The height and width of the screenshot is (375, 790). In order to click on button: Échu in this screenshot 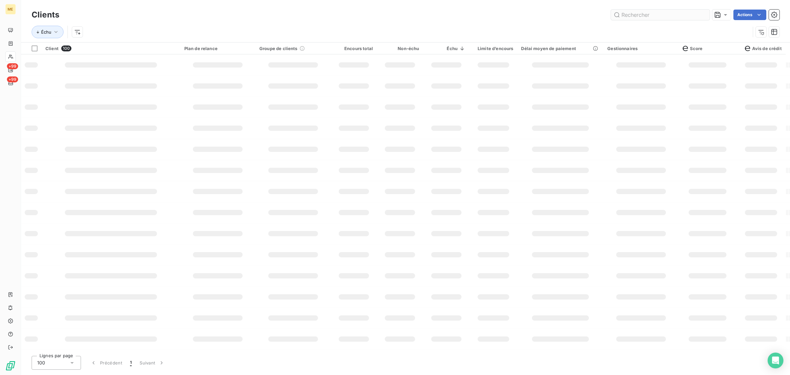, I will do `click(47, 32)`.